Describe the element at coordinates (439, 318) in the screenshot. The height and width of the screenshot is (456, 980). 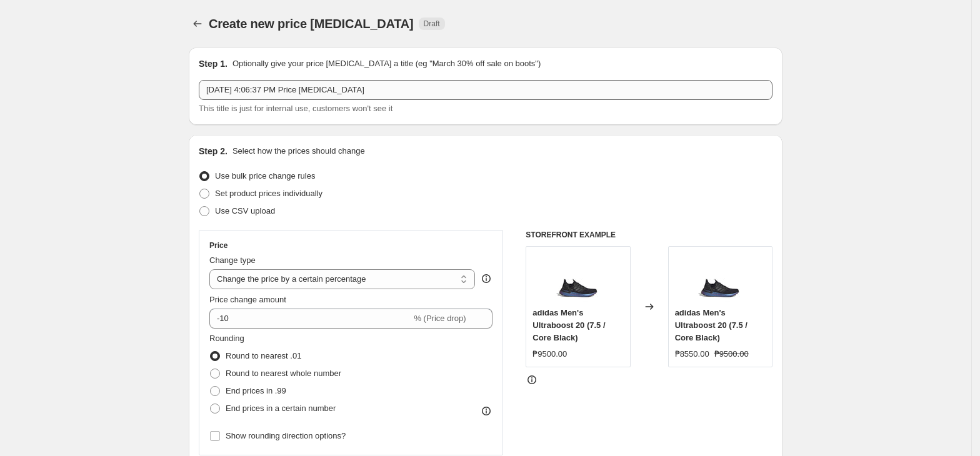
I see `span: % (Price drop)` at that location.